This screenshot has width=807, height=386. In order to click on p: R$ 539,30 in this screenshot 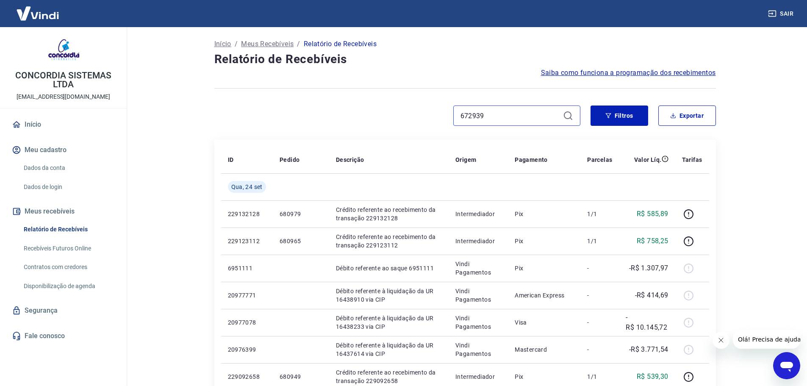, I will do `click(652, 376)`.